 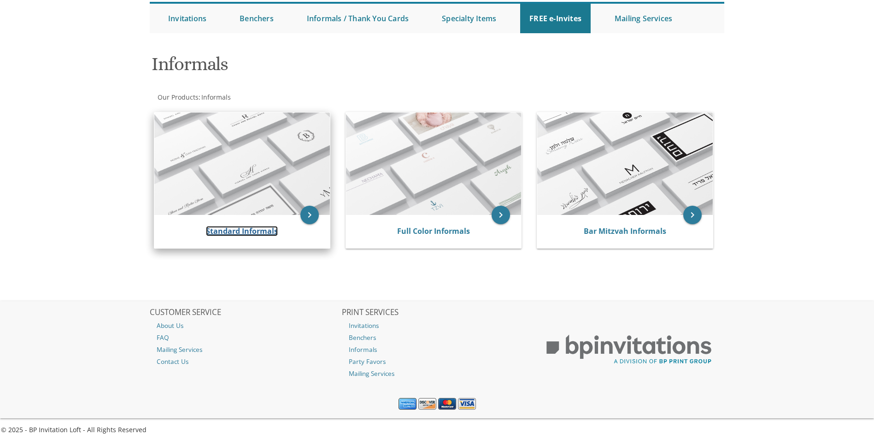 What do you see at coordinates (629, 349) in the screenshot?
I see `img: BP Print Group` at bounding box center [629, 349].